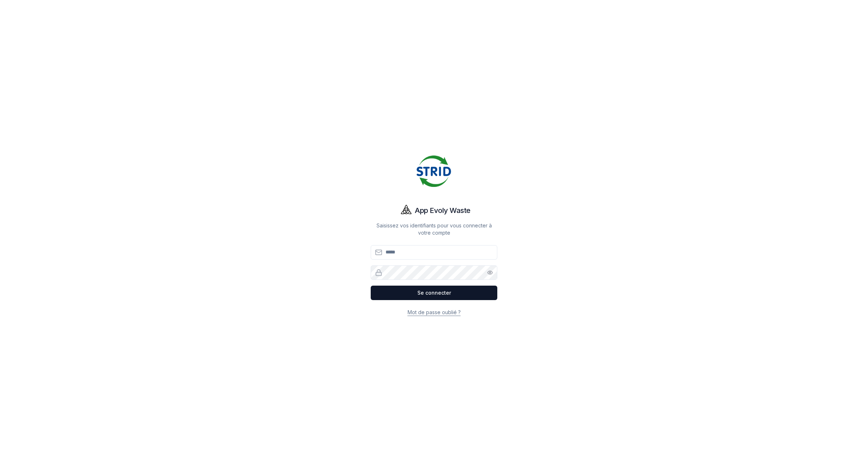 This screenshot has width=868, height=474. Describe the element at coordinates (434, 230) in the screenshot. I see `p: Saisissez vos identifiants pour vous connecter à votre compte` at that location.